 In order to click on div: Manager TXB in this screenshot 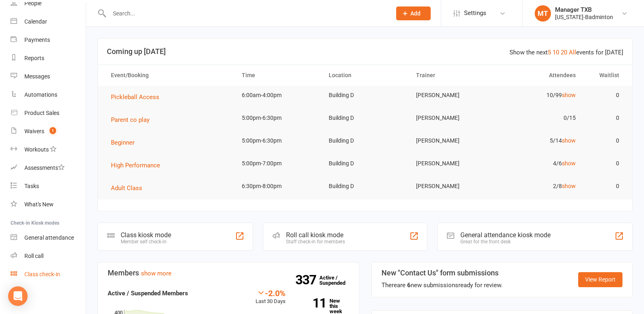, I will do `click(584, 10)`.